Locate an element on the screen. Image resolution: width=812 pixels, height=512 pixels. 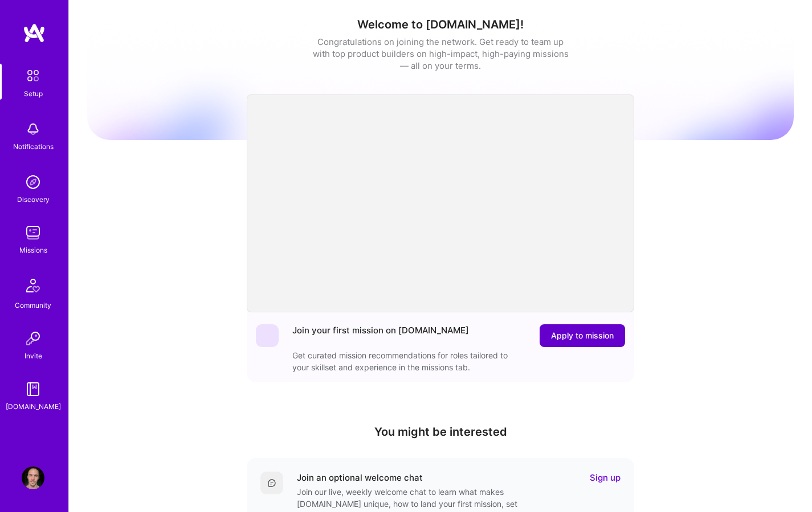
img: logo is located at coordinates (34, 33).